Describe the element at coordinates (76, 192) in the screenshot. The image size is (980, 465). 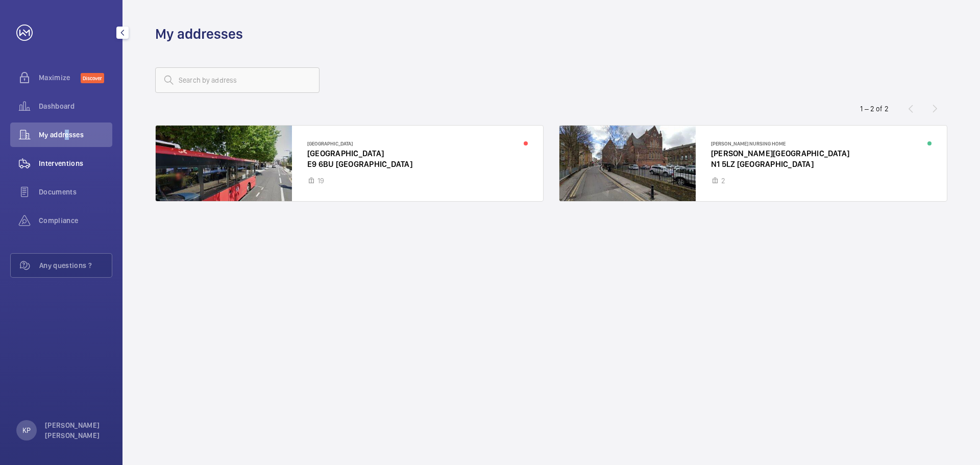
I see `span: Documents` at that location.